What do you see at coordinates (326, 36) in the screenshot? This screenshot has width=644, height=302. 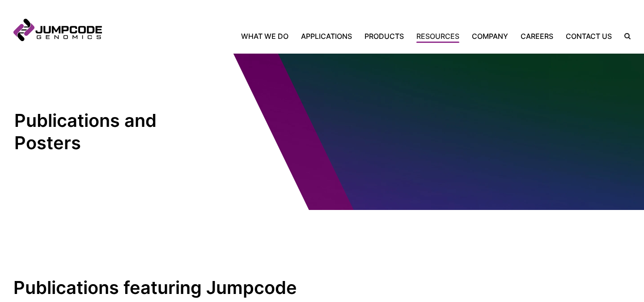 I see `a: Applications` at bounding box center [326, 36].